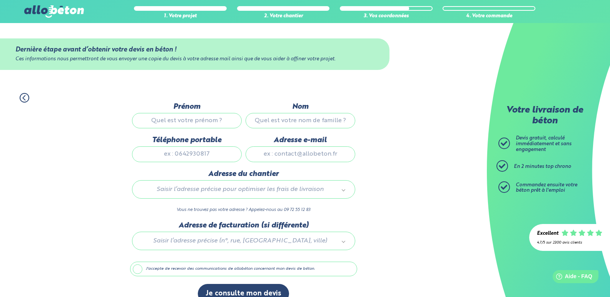 Image resolution: width=610 pixels, height=297 pixels. What do you see at coordinates (194, 59) in the screenshot?
I see `div: Ces informations nous permettront de vous envoyer une copie du devis à votre adresse mail ainsi q...` at bounding box center [194, 59].